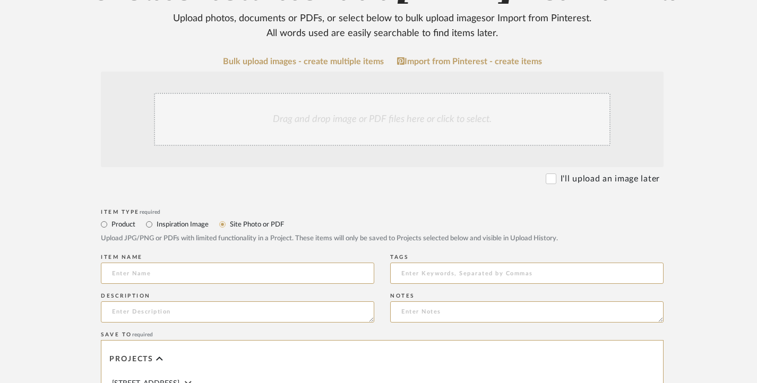 The width and height of the screenshot is (757, 383). Describe the element at coordinates (469, 62) in the screenshot. I see `a: Import from Pinterest - create items` at that location.